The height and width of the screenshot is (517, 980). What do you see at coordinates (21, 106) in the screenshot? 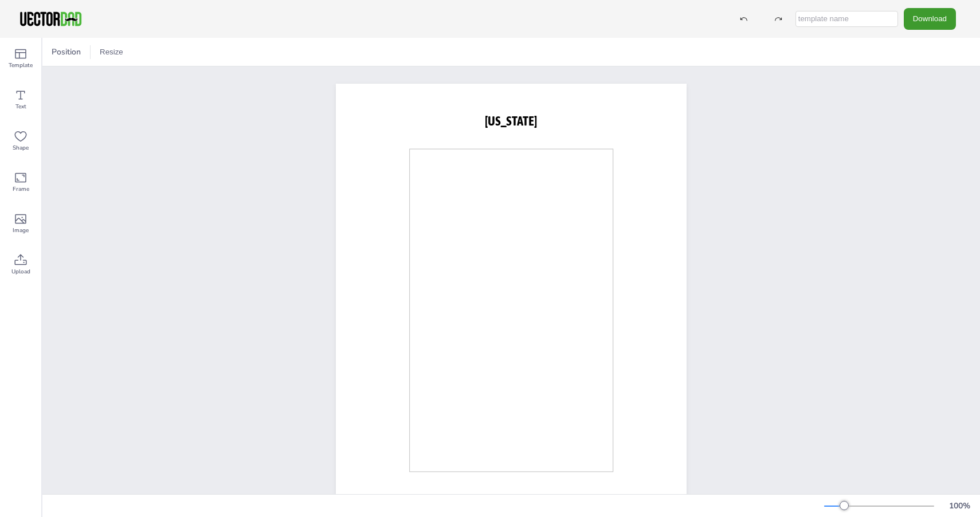
I see `span: Text` at bounding box center [21, 106].